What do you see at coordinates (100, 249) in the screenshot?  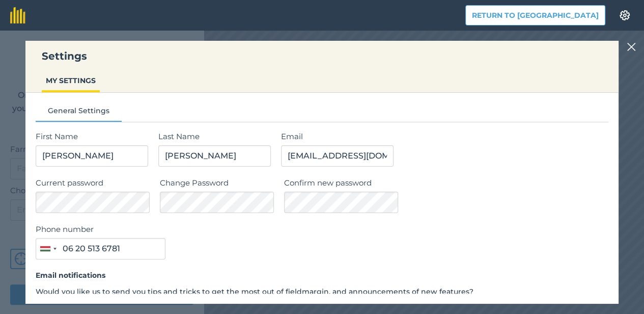 I see `input: 06 20 123 4567` at bounding box center [100, 249].